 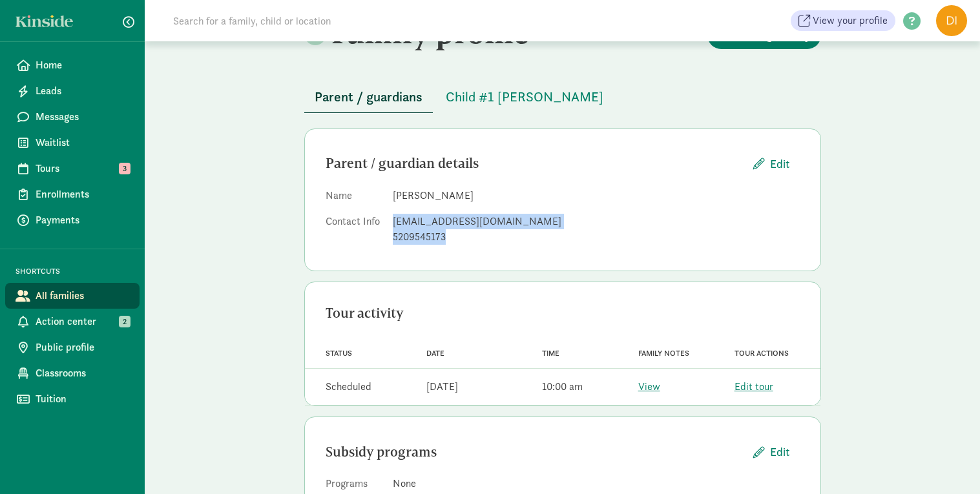 What do you see at coordinates (73, 347) in the screenshot?
I see `a: Public profile` at bounding box center [73, 347].